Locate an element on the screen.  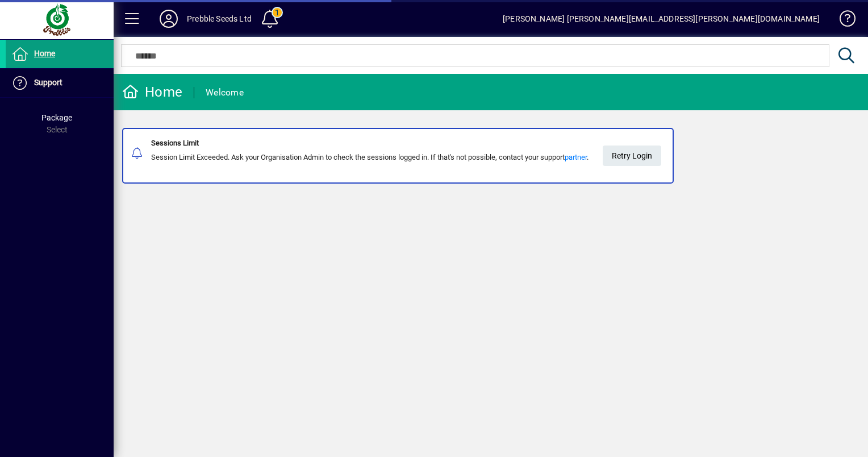
span: Retry Login is located at coordinates (632, 156).